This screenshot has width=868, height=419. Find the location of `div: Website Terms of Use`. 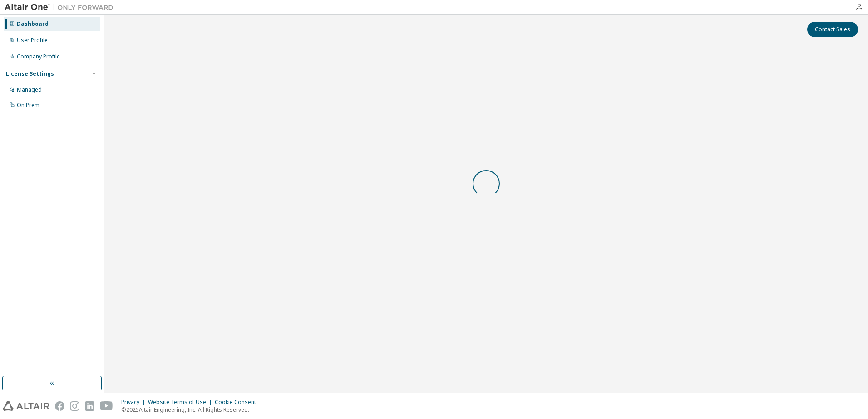

div: Website Terms of Use is located at coordinates (181, 402).